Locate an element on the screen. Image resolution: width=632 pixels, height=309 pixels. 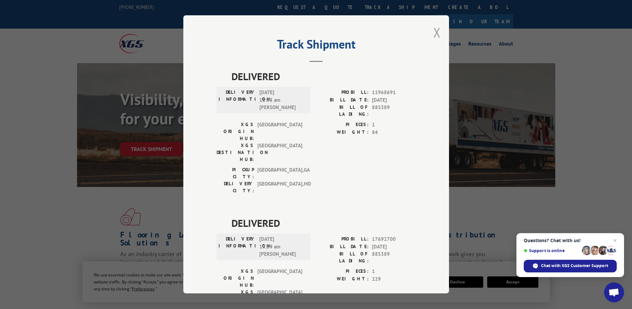
span: 229 is located at coordinates (394, 279).